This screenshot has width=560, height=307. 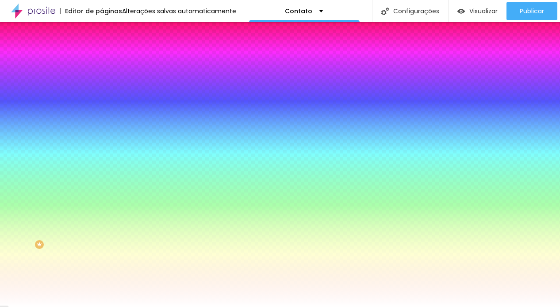 I want to click on div: Alterações salvas automaticamente, so click(x=179, y=11).